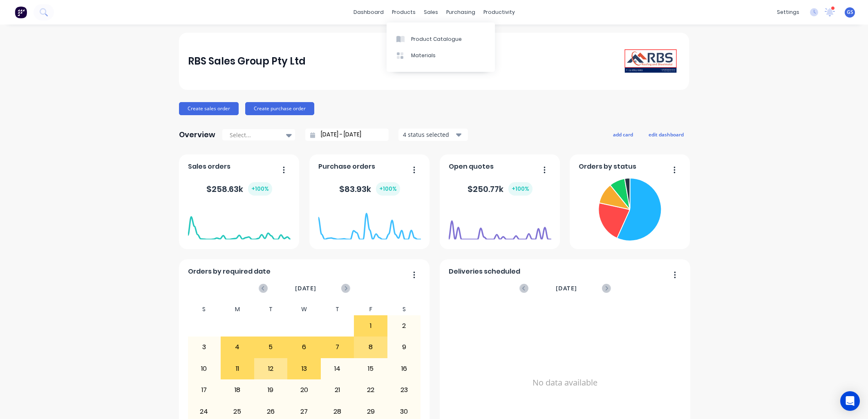  Describe the element at coordinates (433, 135) in the screenshot. I see `button: 4 status selected` at that location.